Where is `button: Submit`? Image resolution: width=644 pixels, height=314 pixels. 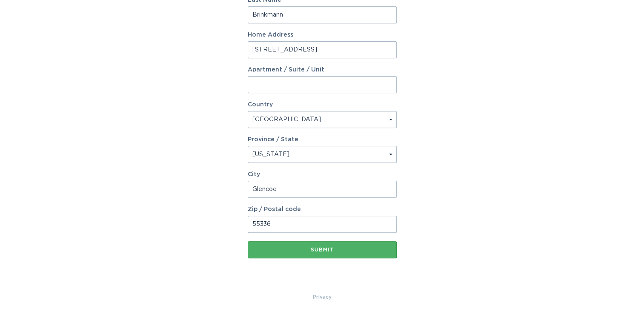 button: Submit is located at coordinates (322, 250).